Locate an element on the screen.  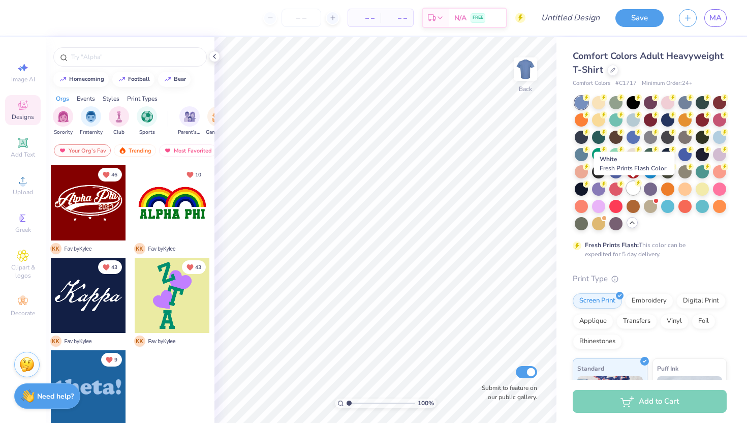
button: homecoming is located at coordinates (81, 79).